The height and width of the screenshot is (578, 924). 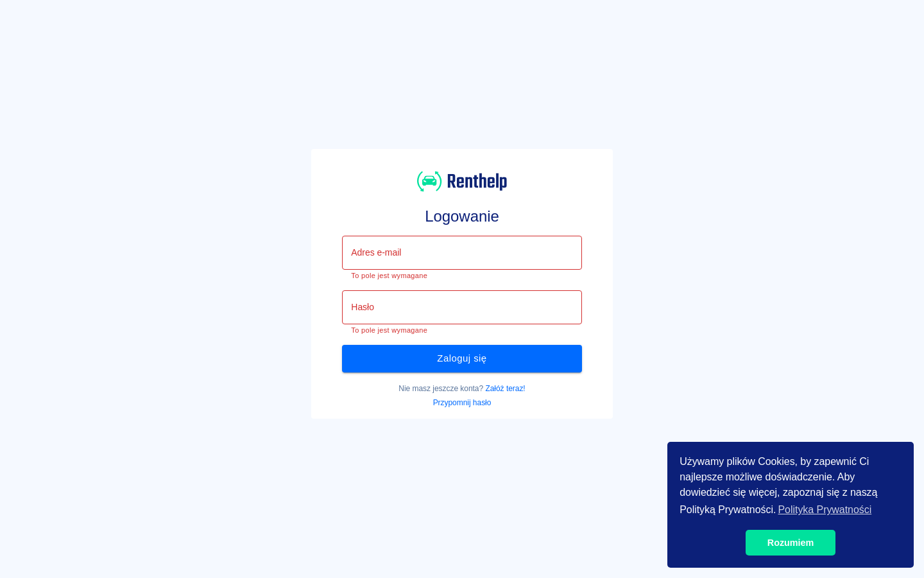 I want to click on a: Przypomnij hasło, so click(x=462, y=403).